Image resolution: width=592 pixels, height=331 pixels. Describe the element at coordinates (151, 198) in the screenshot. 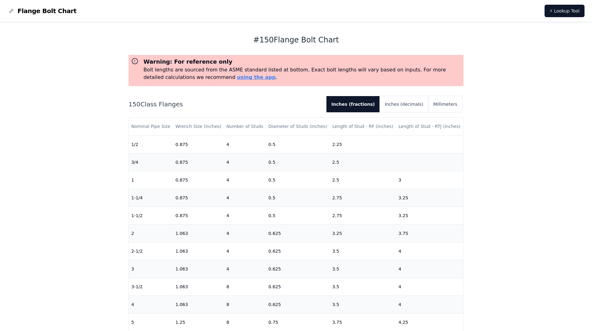

I see `td: 1-1/4` at that location.